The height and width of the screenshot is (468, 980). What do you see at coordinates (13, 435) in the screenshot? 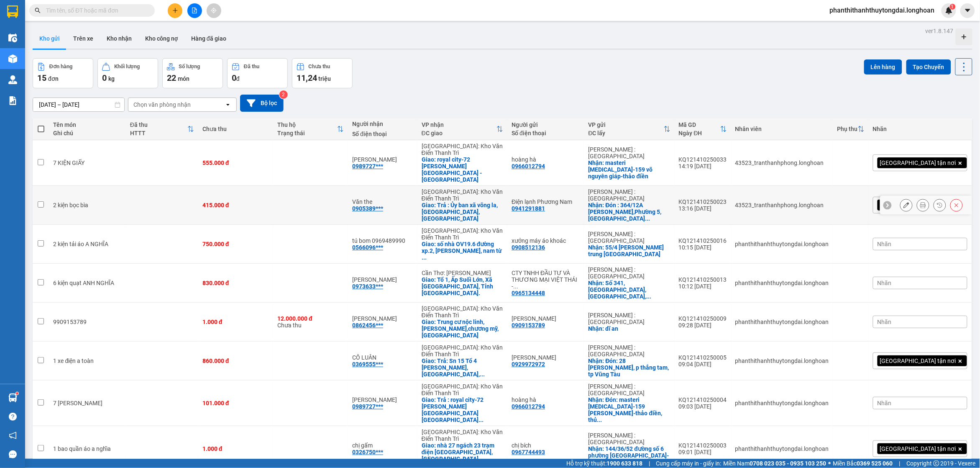
I see `span: notification` at bounding box center [13, 435].